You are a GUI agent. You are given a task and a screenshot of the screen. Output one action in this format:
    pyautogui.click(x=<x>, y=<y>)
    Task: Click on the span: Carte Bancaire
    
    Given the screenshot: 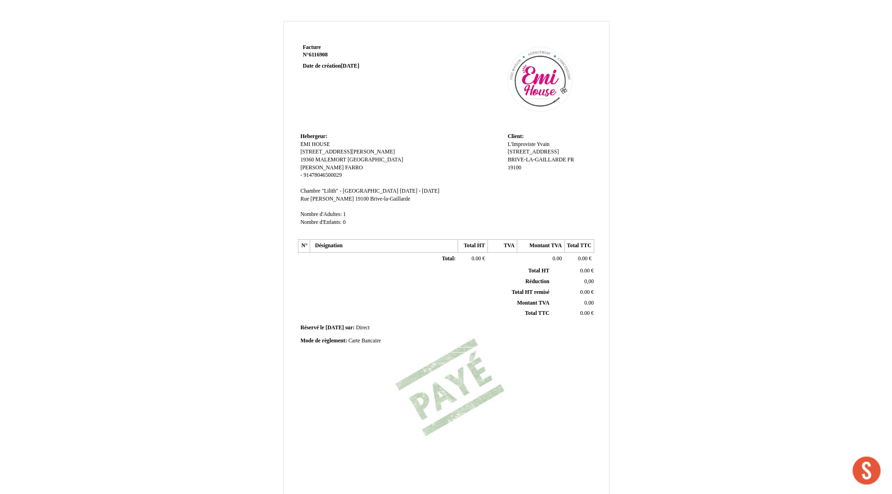 What is the action you would take?
    pyautogui.click(x=365, y=340)
    